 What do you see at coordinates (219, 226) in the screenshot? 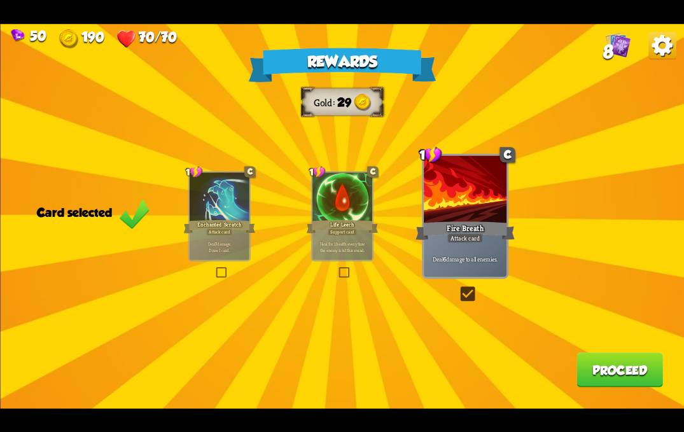
I see `div: Enchanted Scratch` at bounding box center [219, 226].